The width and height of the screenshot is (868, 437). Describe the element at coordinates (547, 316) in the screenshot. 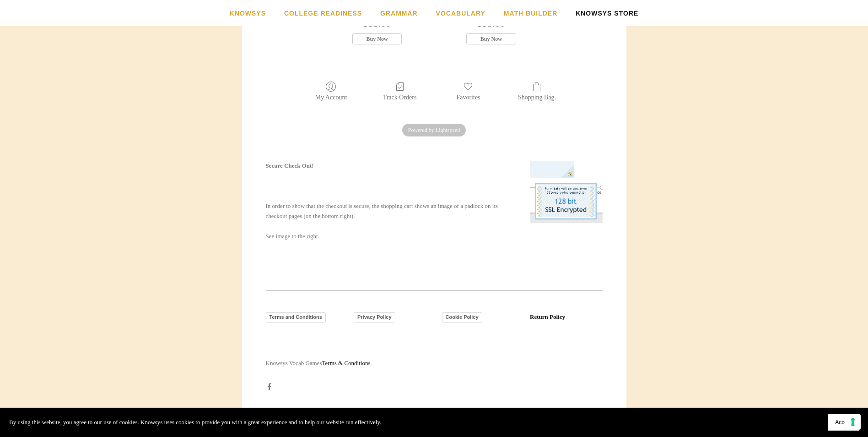

I see `strong: Return Policy` at that location.